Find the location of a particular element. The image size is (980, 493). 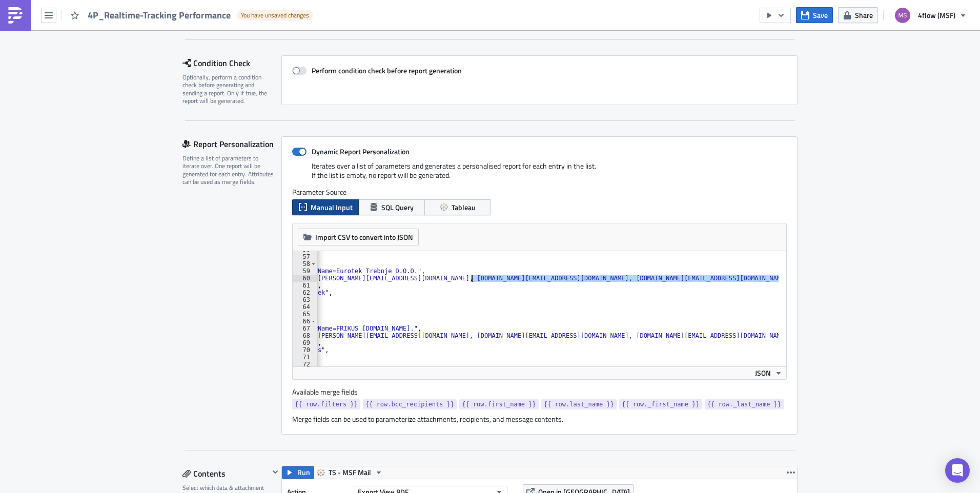

strong: Dynamic Report Personalization is located at coordinates (361, 151).